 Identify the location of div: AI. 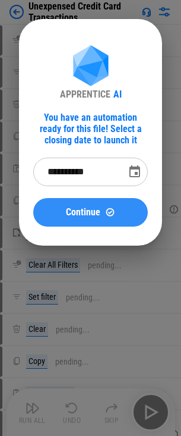
(118, 94).